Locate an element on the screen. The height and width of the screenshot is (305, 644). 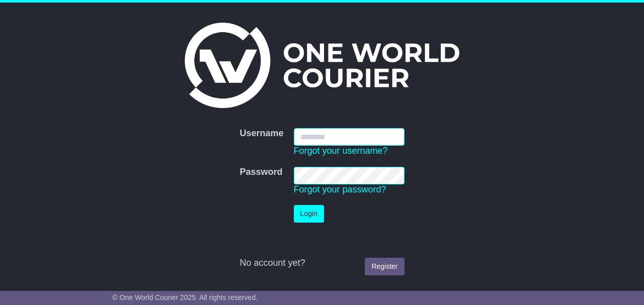
label: Username is located at coordinates (261, 134).